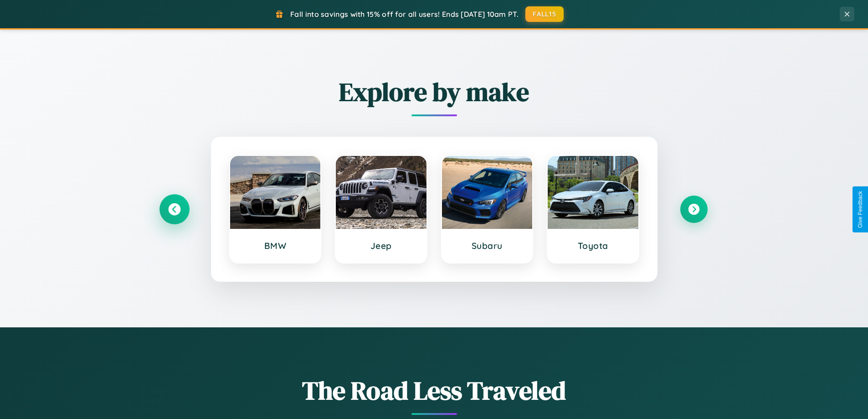  I want to click on button: FALL15, so click(544, 14).